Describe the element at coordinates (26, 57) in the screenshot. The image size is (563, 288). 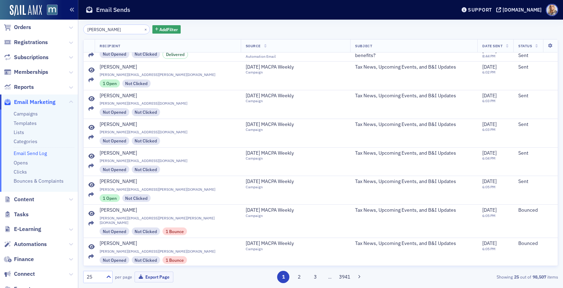
I see `a: Subscriptions` at that location.